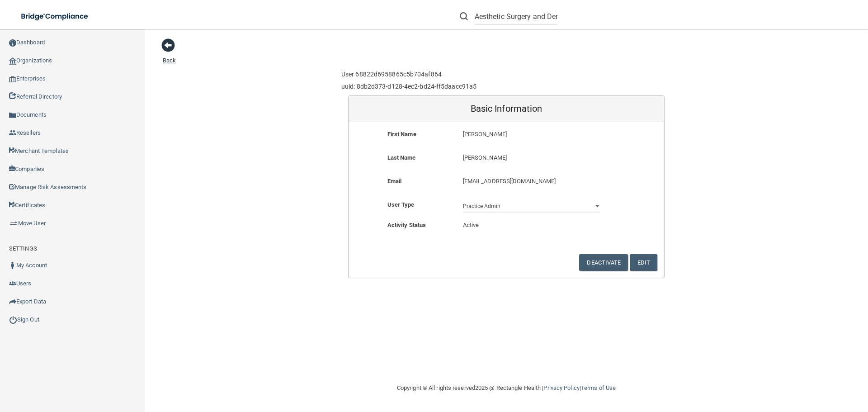 This screenshot has height=412, width=868. Describe the element at coordinates (464, 16) in the screenshot. I see `img: ic-search.3b580494.png` at that location.